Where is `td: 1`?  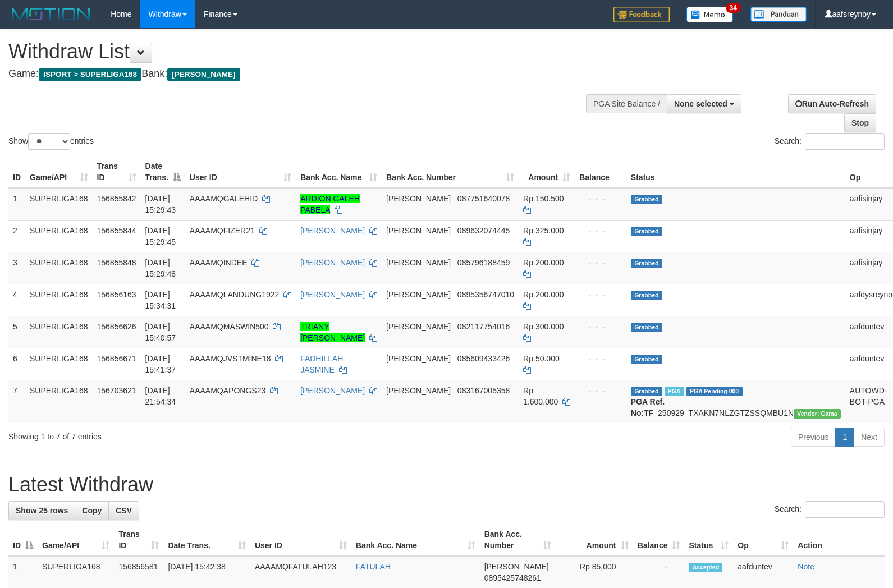
td: 1 is located at coordinates (17, 205).